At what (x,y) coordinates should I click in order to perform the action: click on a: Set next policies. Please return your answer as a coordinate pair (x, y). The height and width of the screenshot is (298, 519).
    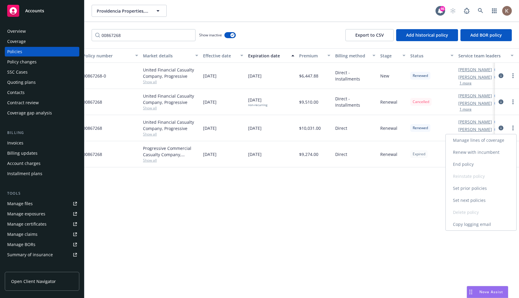
    Looking at the image, I should click on (481, 200).